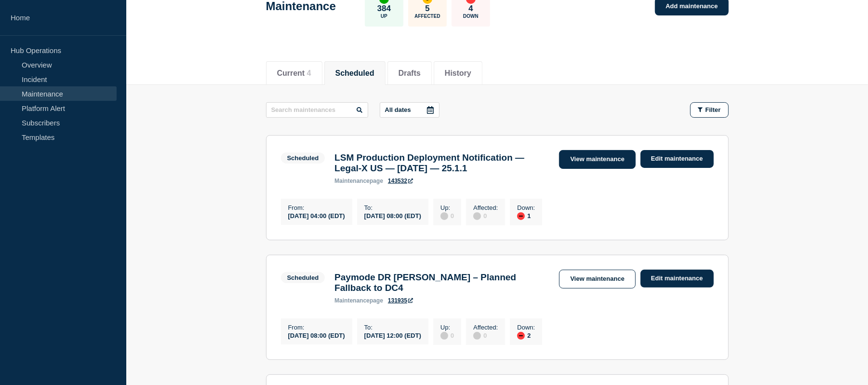 This screenshot has height=385, width=868. What do you see at coordinates (401, 181) in the screenshot?
I see `a: 143532` at bounding box center [401, 181].